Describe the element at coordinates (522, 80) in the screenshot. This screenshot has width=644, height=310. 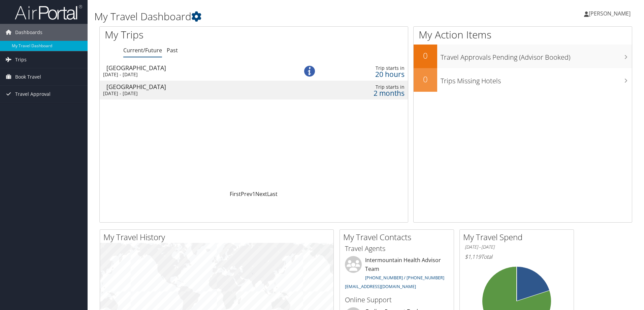
I see `a: 0Trips Missing Hotels` at that location.